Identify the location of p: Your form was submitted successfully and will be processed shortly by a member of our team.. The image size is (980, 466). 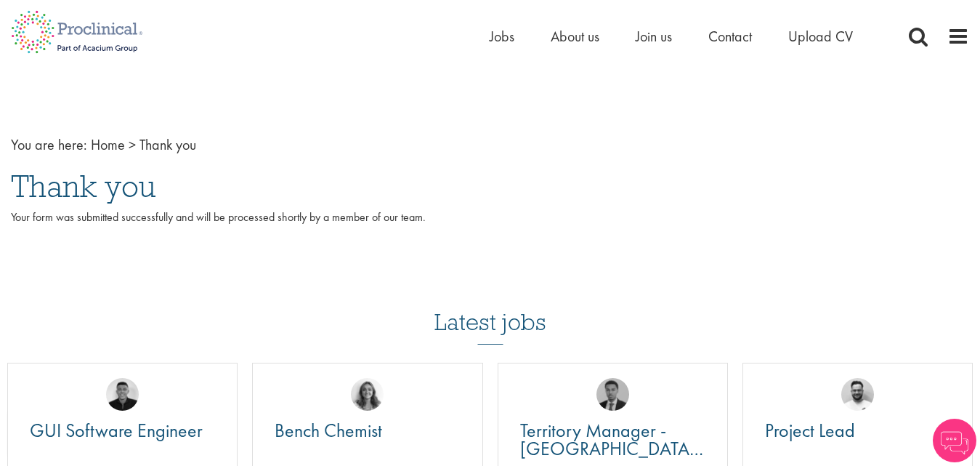
(490, 226).